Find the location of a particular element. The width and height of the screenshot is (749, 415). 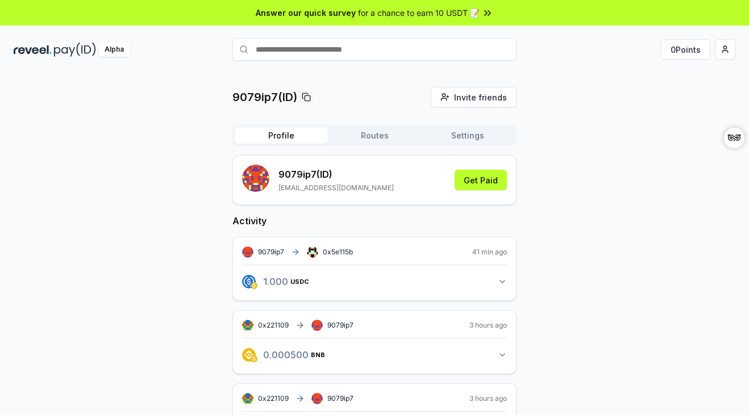

h2: Activity is located at coordinates (374, 221).